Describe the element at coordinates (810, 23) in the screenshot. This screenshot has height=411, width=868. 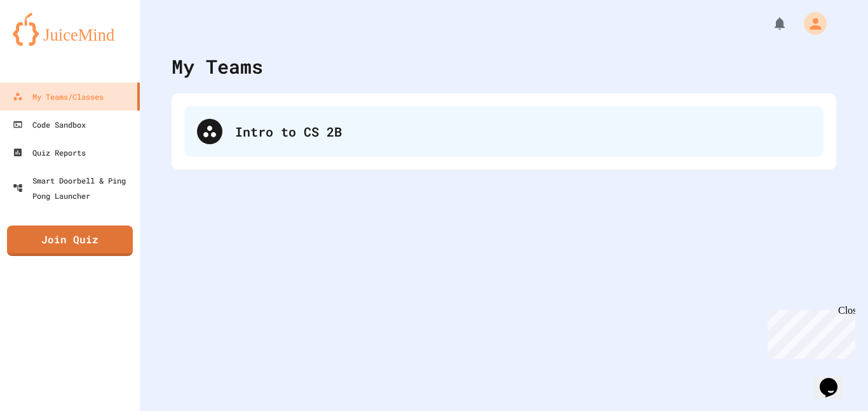
I see `div: My Account` at that location.